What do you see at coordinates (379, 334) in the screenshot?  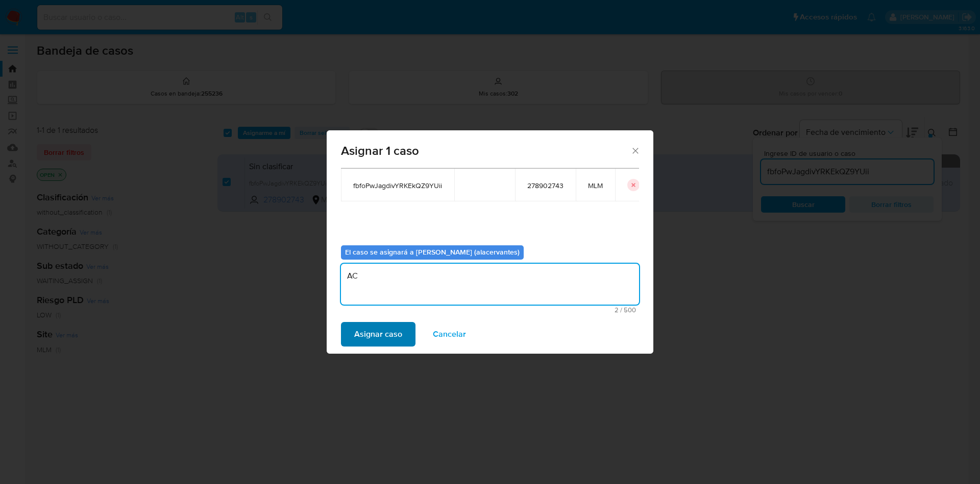 I see `span: Asignar caso` at bounding box center [379, 334].